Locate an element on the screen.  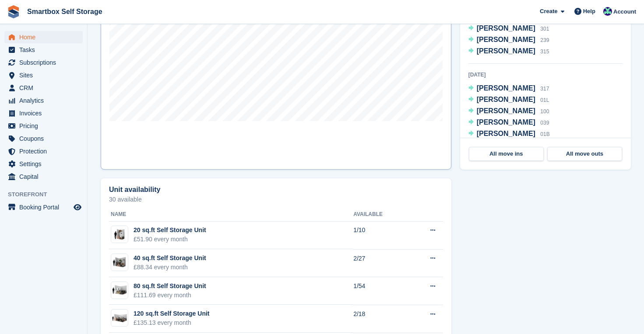
span: 315 is located at coordinates (544, 52).